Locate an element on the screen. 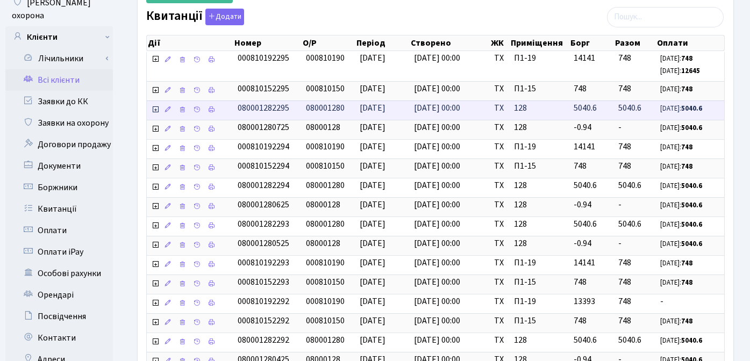 The image size is (750, 361). a: Додати is located at coordinates (223, 16).